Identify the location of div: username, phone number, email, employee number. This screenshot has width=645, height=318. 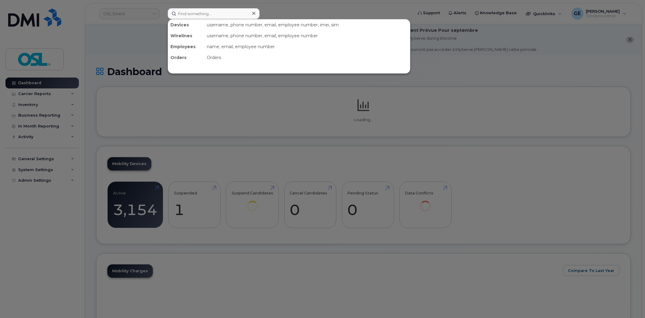
(307, 36).